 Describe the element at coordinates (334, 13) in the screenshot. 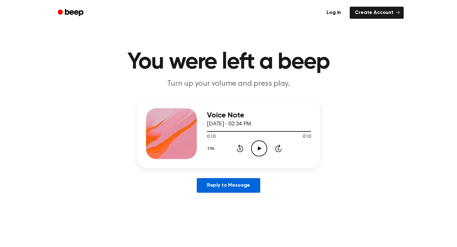

I see `a: Log in` at that location.